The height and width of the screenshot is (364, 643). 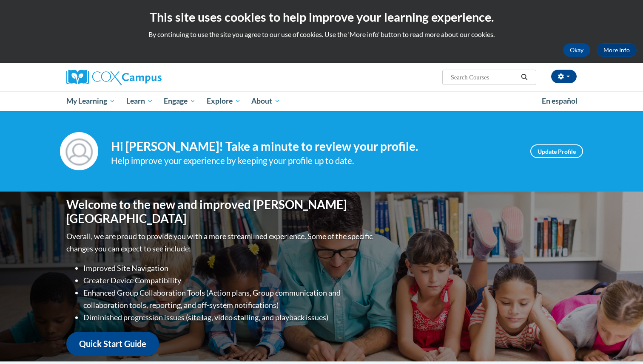 What do you see at coordinates (114, 78) in the screenshot?
I see `img: Cox Campus` at bounding box center [114, 78].